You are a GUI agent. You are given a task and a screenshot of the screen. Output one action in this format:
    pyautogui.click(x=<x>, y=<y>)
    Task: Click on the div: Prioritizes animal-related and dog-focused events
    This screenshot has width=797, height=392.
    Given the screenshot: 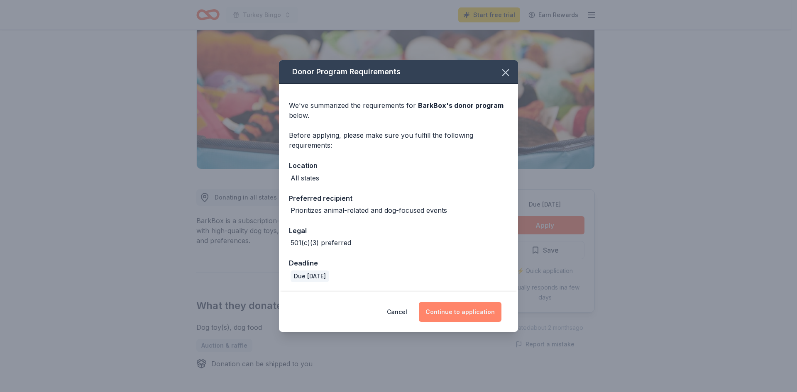 What is the action you would take?
    pyautogui.click(x=369, y=211)
    